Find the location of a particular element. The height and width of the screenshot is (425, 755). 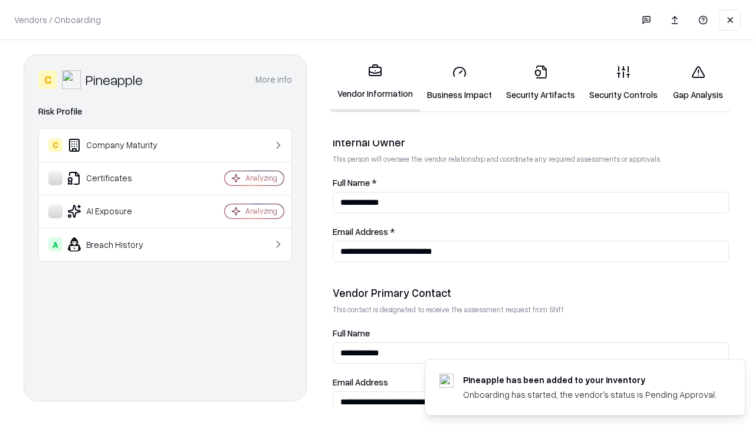

a: Gap Analysis is located at coordinates (698, 83).